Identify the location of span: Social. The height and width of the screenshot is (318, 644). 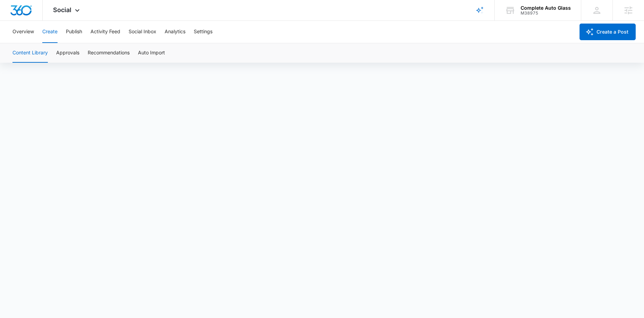
(62, 10).